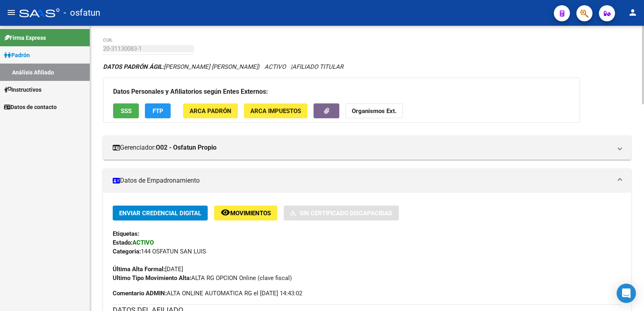  What do you see at coordinates (126, 111) in the screenshot?
I see `span: SSS` at bounding box center [126, 111].